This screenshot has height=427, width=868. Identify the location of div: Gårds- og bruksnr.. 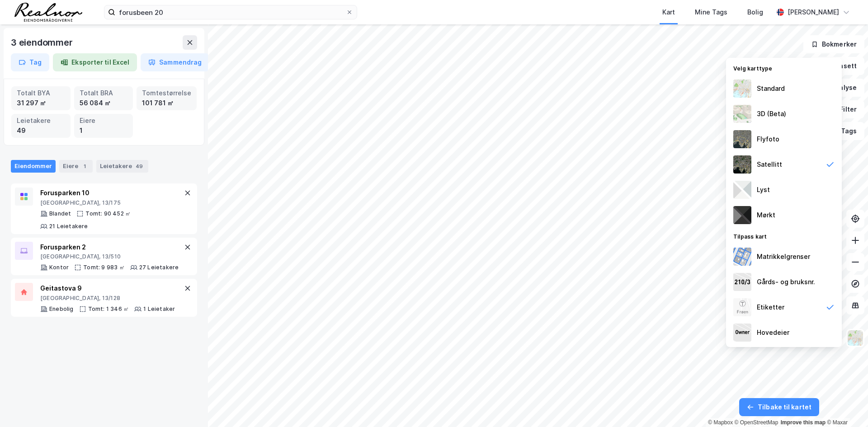
(786, 282).